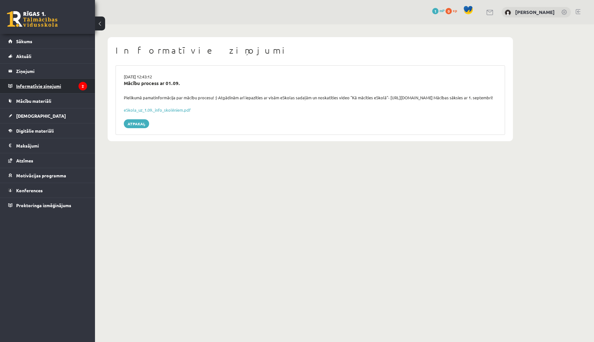  Describe the element at coordinates (157, 110) in the screenshot. I see `a: eSkola_uz_1.09._info_skolēniem.pdf` at that location.